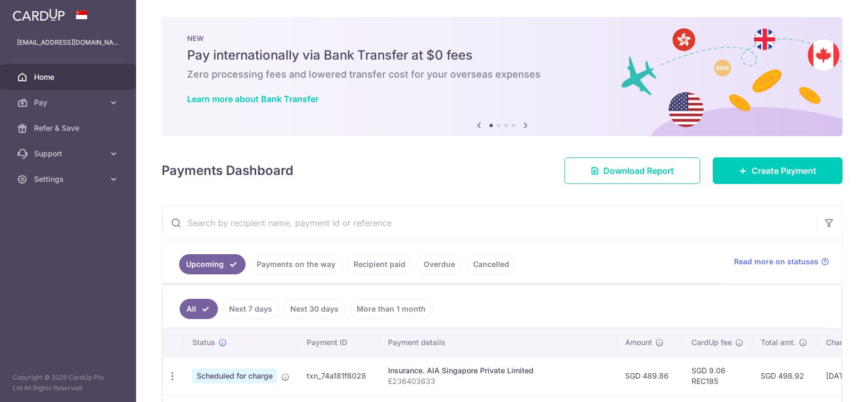  I want to click on td: txn_74a181f8028, so click(339, 376).